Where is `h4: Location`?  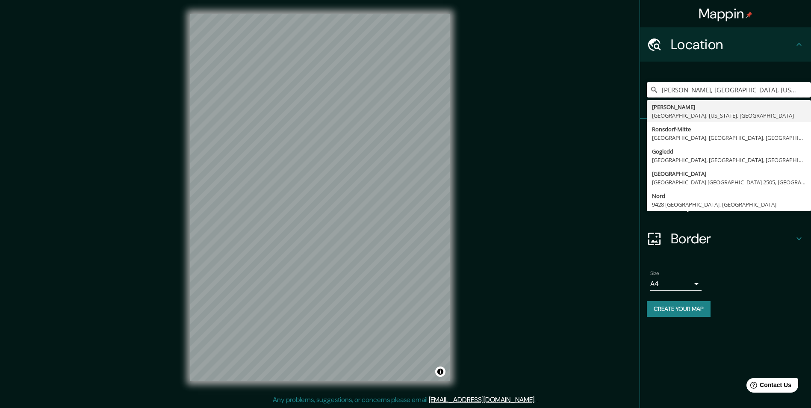
h4: Location is located at coordinates (732, 44).